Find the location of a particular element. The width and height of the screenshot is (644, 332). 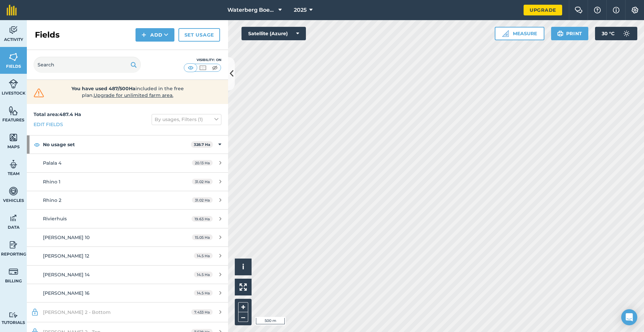

div: No usage set328.7 Ha is located at coordinates (127, 144).